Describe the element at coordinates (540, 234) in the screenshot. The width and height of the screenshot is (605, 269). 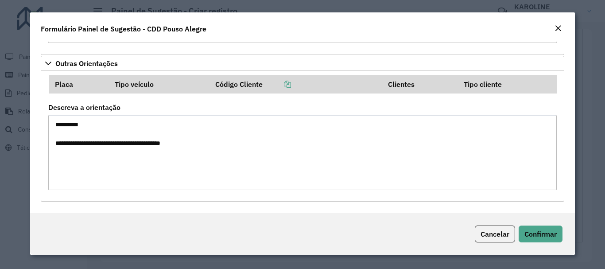
I see `button: Confirmar` at that location.